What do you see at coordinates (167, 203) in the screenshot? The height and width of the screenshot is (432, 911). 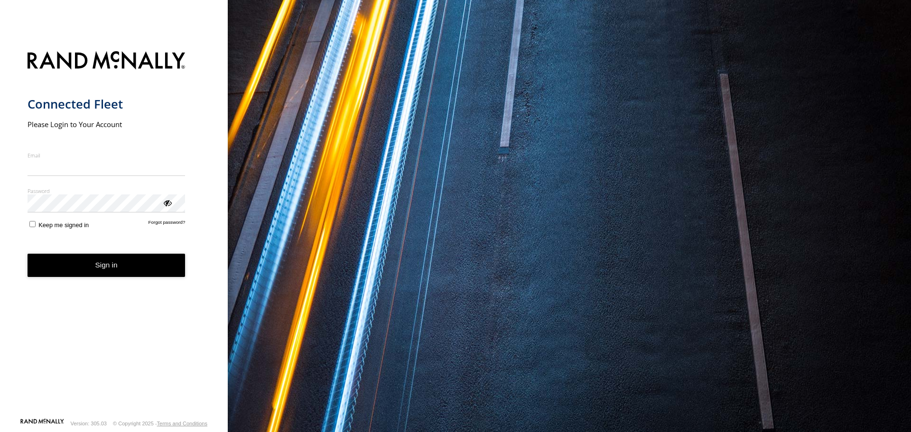 I see `div: ViewPassword` at bounding box center [167, 203].